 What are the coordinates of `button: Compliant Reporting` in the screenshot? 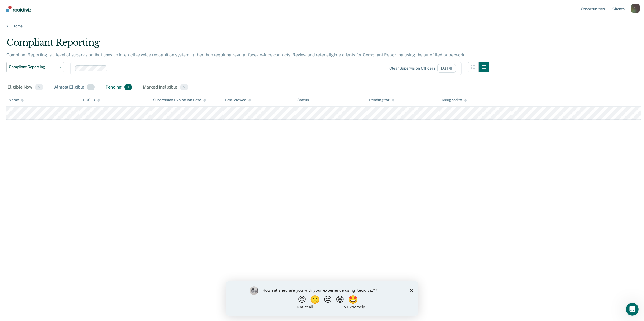 It's located at (35, 67).